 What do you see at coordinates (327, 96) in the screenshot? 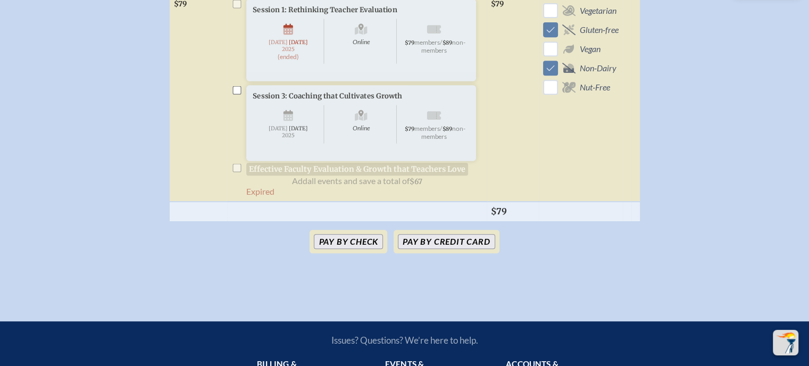
I see `span: Session 3: Coaching that Cultivates Growth` at bounding box center [327, 96].